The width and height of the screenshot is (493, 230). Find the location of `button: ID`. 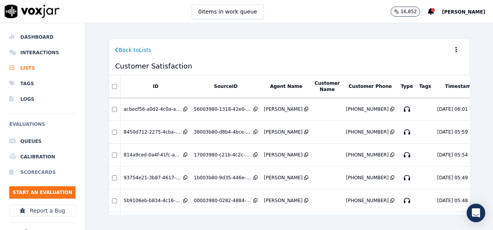

button: ID is located at coordinates (155, 86).